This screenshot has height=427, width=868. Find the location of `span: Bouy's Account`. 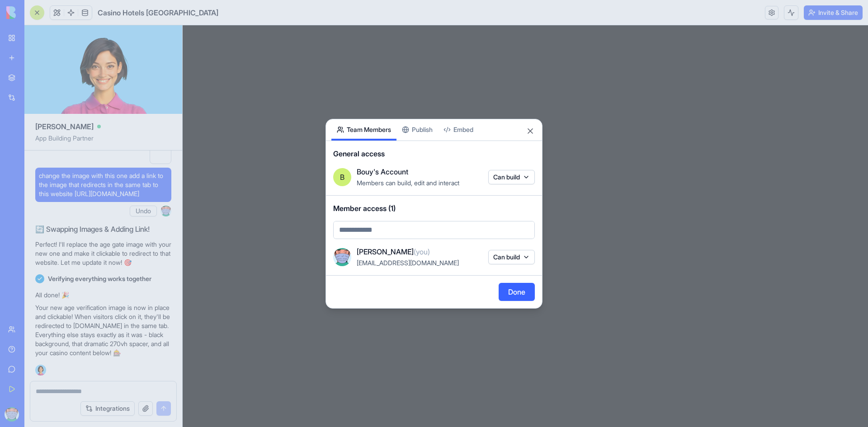

span: Bouy's Account is located at coordinates (382, 171).